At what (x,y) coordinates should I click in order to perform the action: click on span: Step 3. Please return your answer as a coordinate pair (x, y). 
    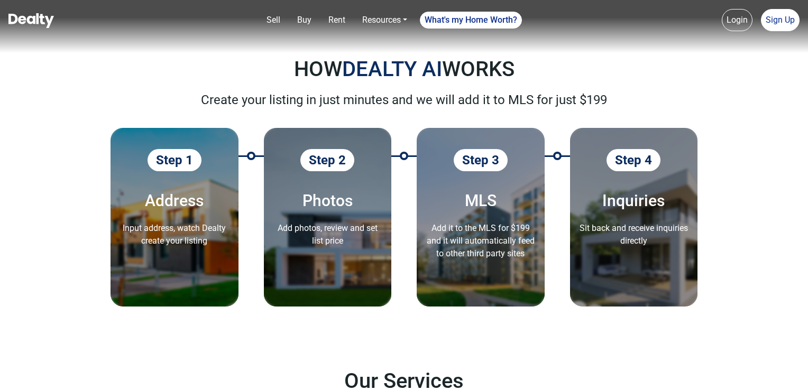
    Looking at the image, I should click on (480, 160).